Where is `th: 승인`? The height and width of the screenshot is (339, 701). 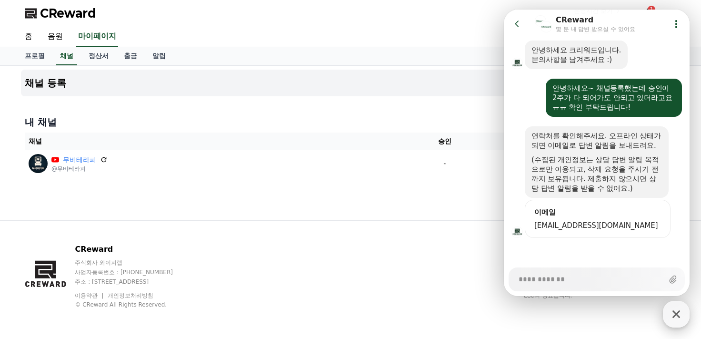
th: 승인 is located at coordinates (445, 141).